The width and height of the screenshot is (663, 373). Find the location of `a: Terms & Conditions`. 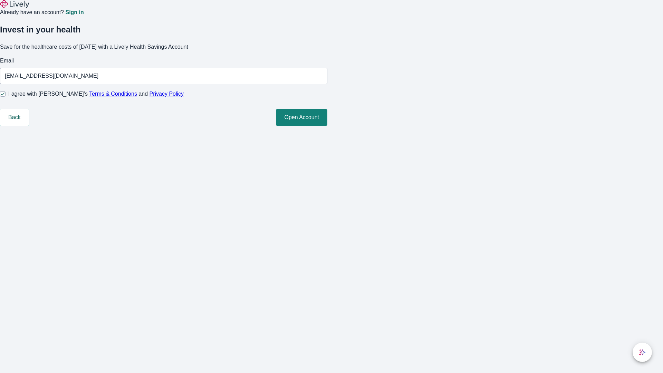

a: Terms & Conditions is located at coordinates (113, 94).